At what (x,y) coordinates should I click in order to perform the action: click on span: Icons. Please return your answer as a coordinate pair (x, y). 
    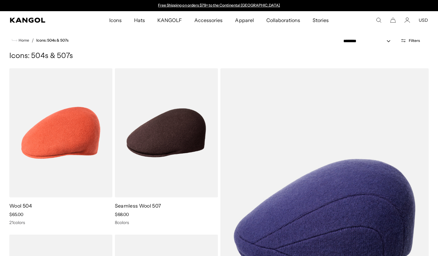
    Looking at the image, I should click on (116, 20).